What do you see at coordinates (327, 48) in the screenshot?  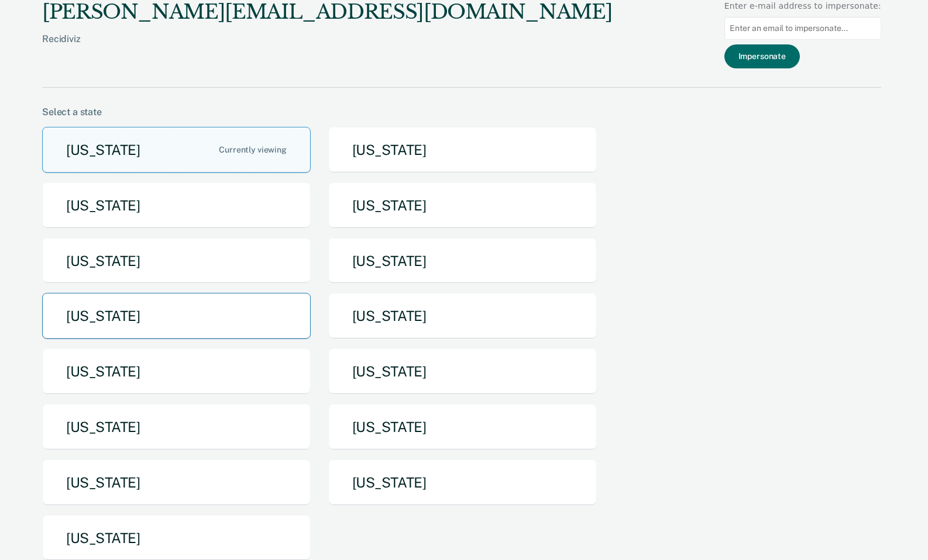 I see `div: Recidiviz` at bounding box center [327, 48].